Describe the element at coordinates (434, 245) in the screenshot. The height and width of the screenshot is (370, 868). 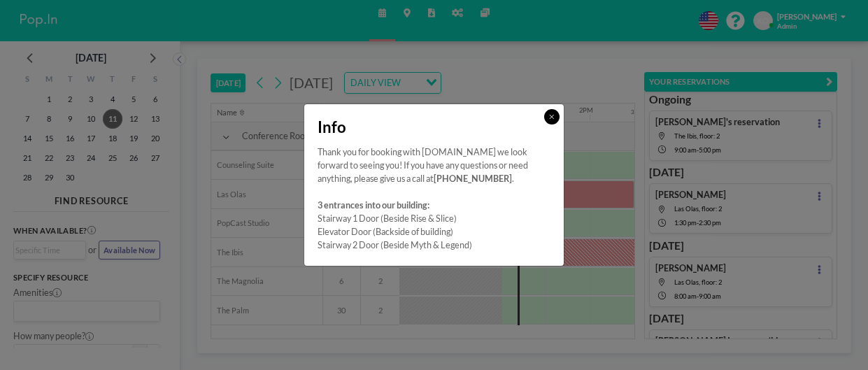
I see `p: Stairway 2 Door (Beside Myth & Legend)` at that location.